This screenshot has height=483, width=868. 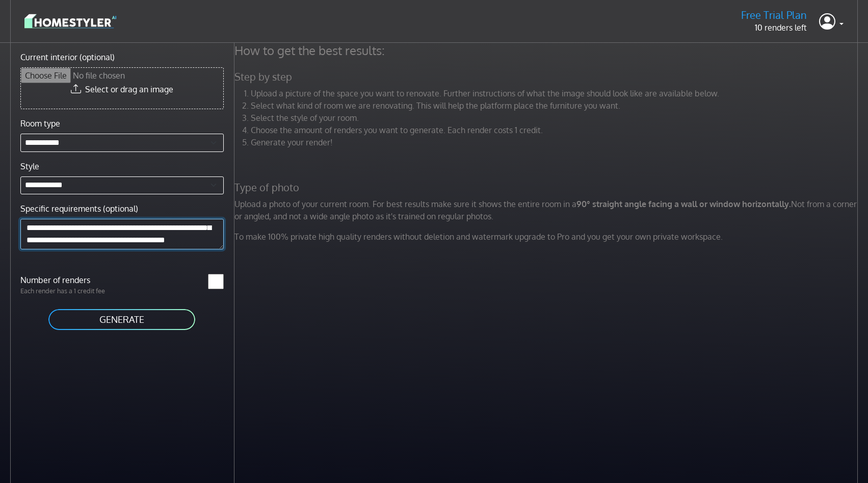 What do you see at coordinates (68, 279) in the screenshot?
I see `label: Number of renders` at bounding box center [68, 279].